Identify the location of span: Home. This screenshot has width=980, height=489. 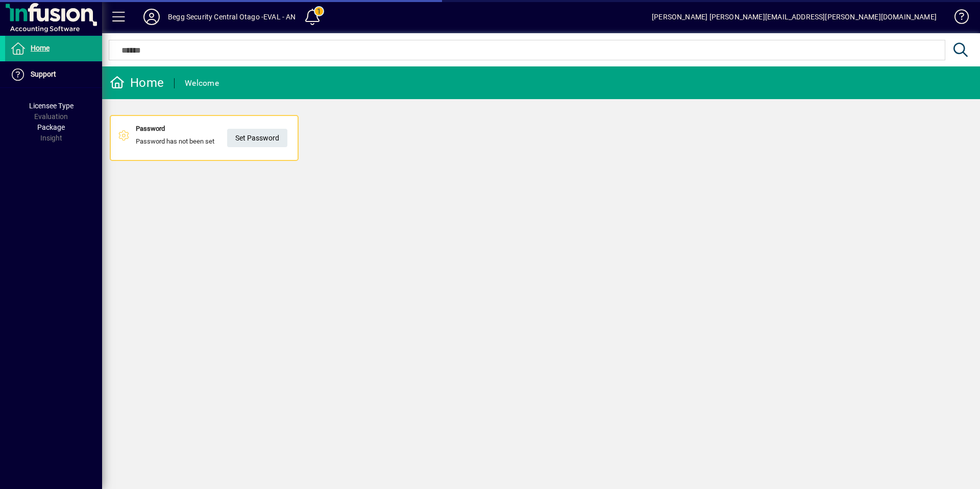
(40, 48).